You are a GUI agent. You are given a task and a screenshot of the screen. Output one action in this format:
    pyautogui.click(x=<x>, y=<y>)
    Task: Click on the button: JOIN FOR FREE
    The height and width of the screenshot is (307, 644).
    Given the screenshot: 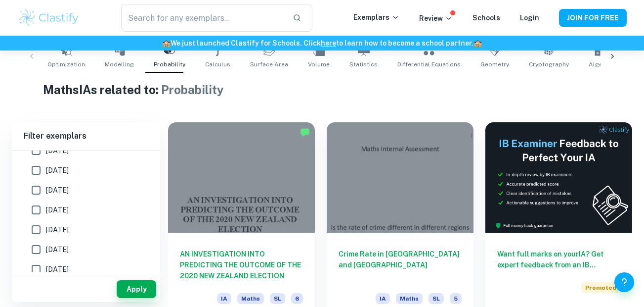 What is the action you would take?
    pyautogui.click(x=593, y=18)
    